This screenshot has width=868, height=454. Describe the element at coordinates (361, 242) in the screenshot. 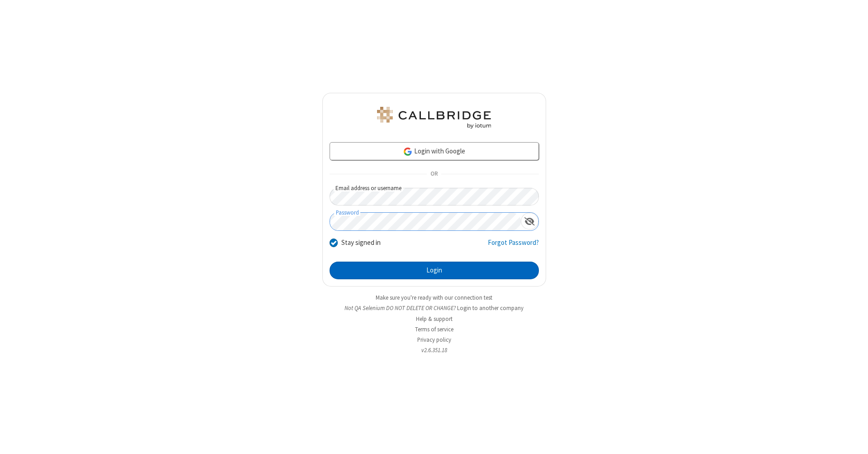

I see `label: Stay signed in` at that location.